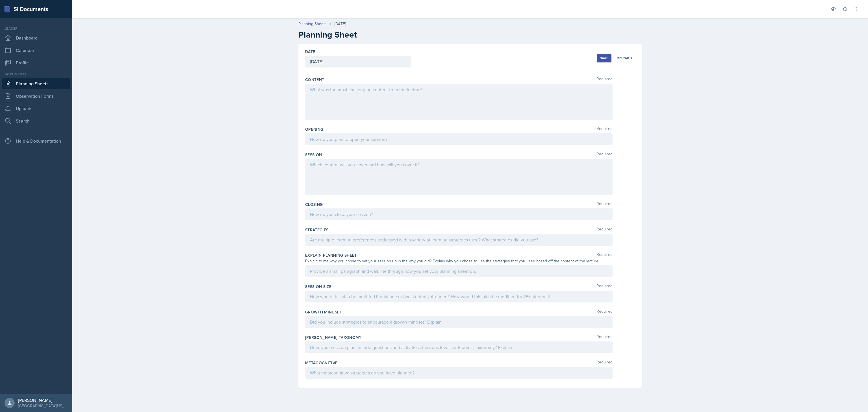 This screenshot has width=868, height=412. What do you see at coordinates (624, 58) in the screenshot?
I see `div: Discard` at bounding box center [624, 58].